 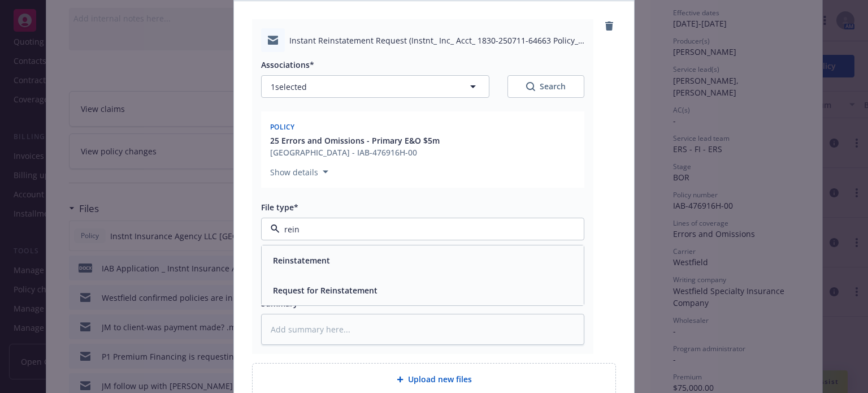 What do you see at coordinates (301, 260) in the screenshot?
I see `span: Reinstatement` at bounding box center [301, 260].